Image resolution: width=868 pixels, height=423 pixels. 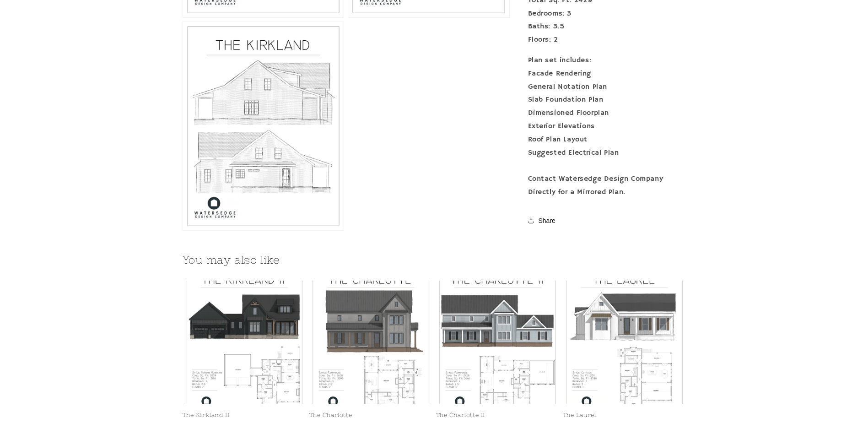 What do you see at coordinates (434, 260) in the screenshot?
I see `h2: You may also like` at bounding box center [434, 260].